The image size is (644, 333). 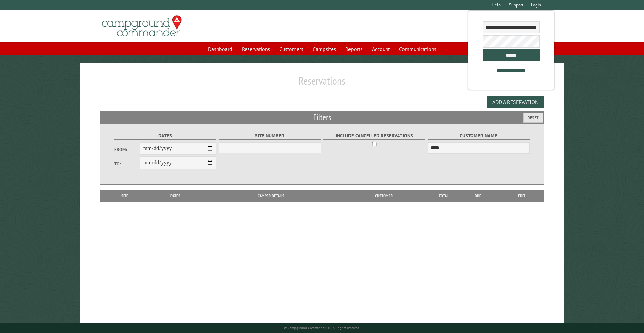 I want to click on button: Add a Reservation, so click(x=515, y=102).